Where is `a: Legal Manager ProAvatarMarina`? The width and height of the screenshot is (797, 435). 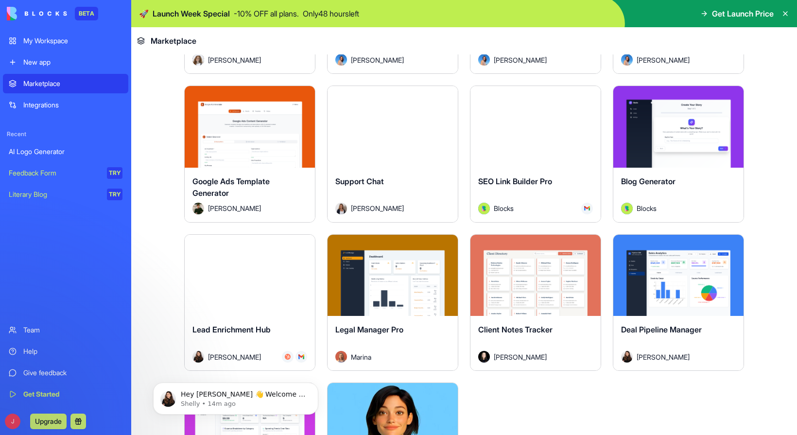 a: Legal Manager ProAvatarMarina is located at coordinates (393, 303).